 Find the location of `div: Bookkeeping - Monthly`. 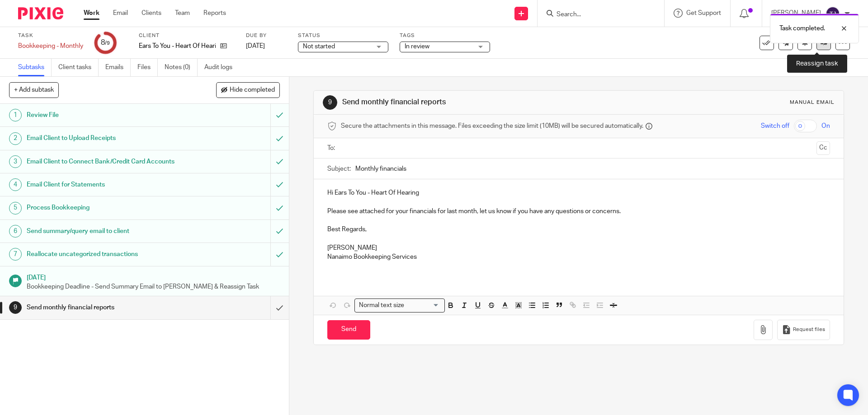

div: Bookkeeping - Monthly is located at coordinates (51, 46).